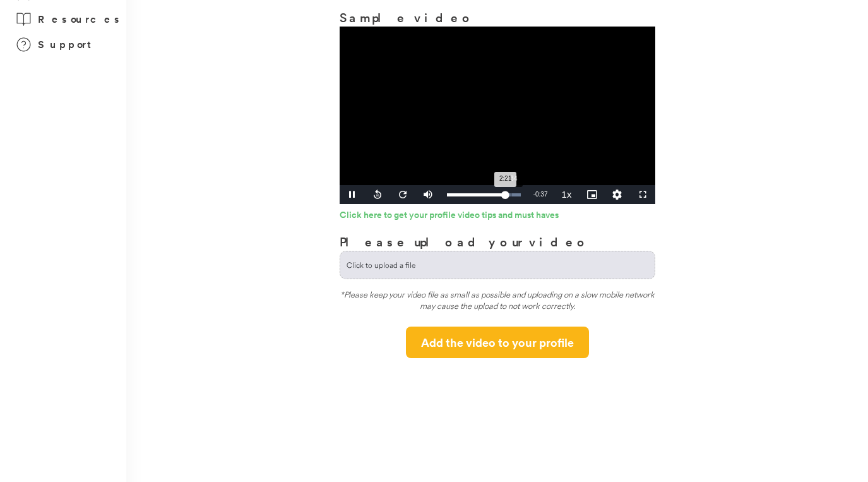 The image size is (868, 482). What do you see at coordinates (498, 303) in the screenshot?
I see `div: *Please keep your video file as small as possible and uploading on a slow mobile network may caus...` at bounding box center [498, 303].